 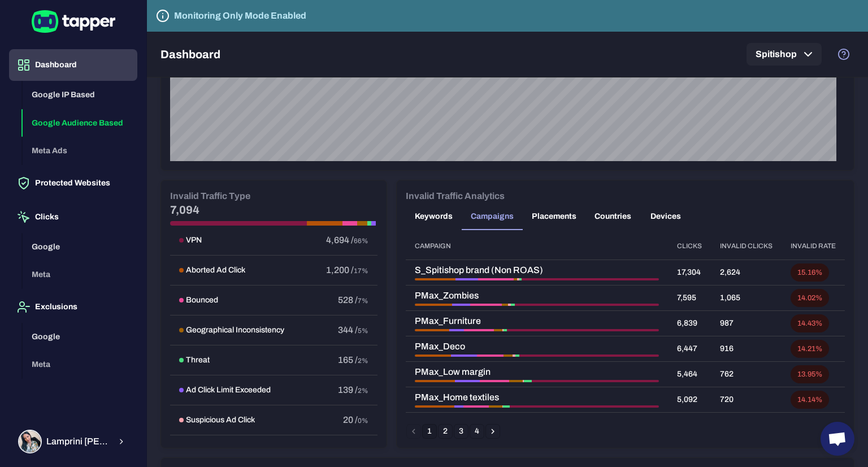 I want to click on a: Clicks, so click(x=73, y=216).